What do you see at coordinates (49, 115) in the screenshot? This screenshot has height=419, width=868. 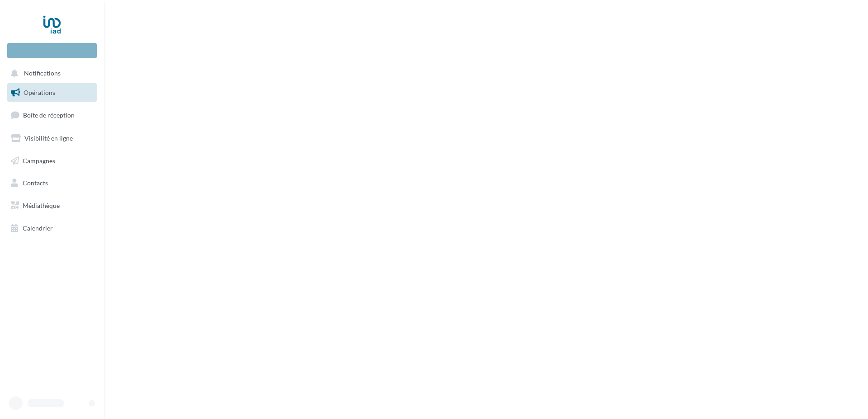 I see `span: Boîte de réception` at bounding box center [49, 115].